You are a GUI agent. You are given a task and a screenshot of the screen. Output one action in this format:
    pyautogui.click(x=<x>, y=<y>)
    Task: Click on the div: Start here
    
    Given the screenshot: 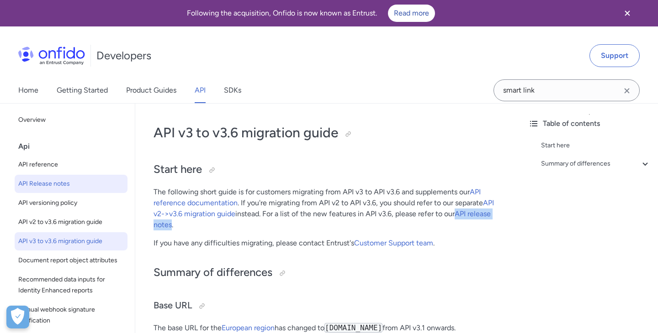 What is the action you would take?
    pyautogui.click(x=596, y=146)
    